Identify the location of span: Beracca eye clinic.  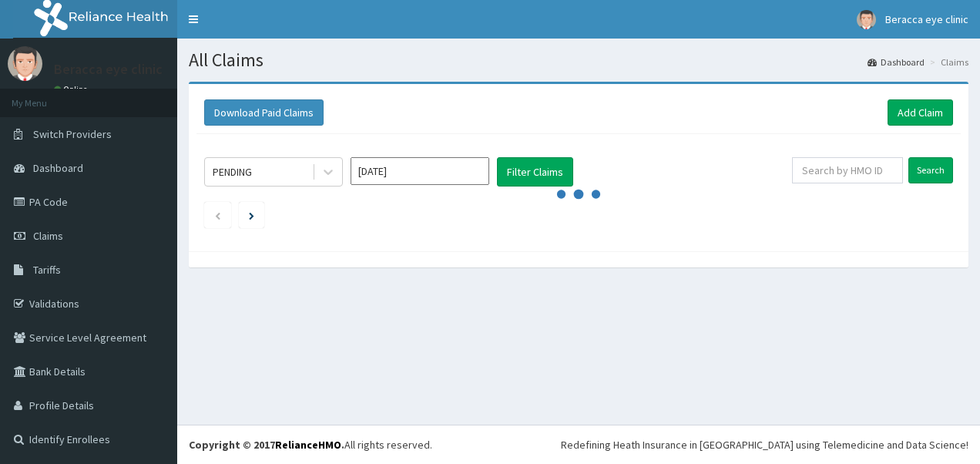
(927, 19).